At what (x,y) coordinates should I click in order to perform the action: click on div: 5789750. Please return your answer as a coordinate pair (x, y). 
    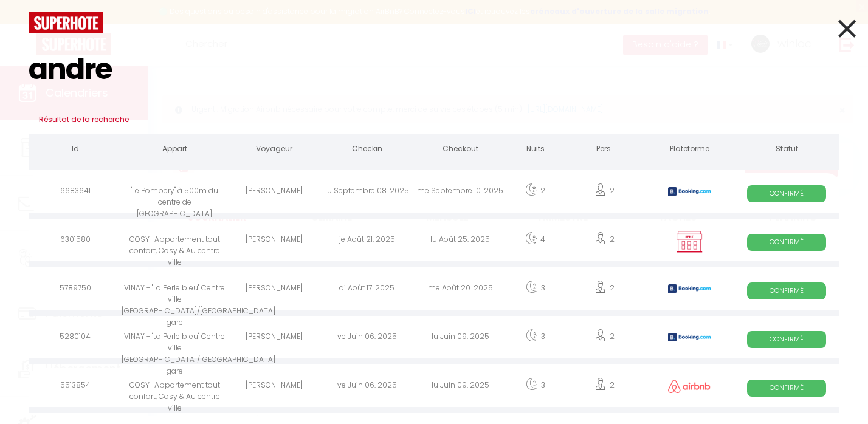
    Looking at the image, I should click on (74, 290).